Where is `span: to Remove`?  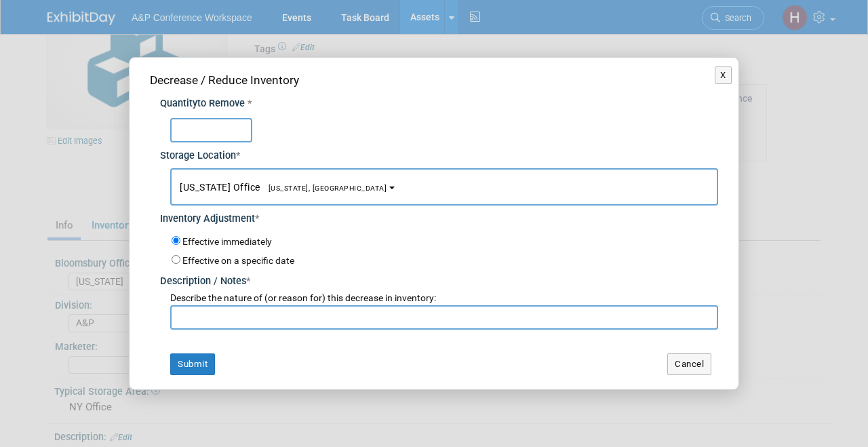
span: to Remove is located at coordinates (221, 103).